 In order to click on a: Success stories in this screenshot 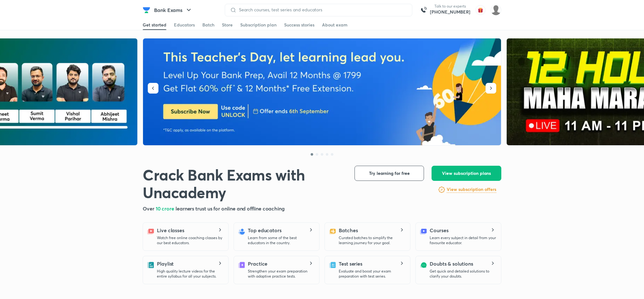, I will do `click(299, 25)`.